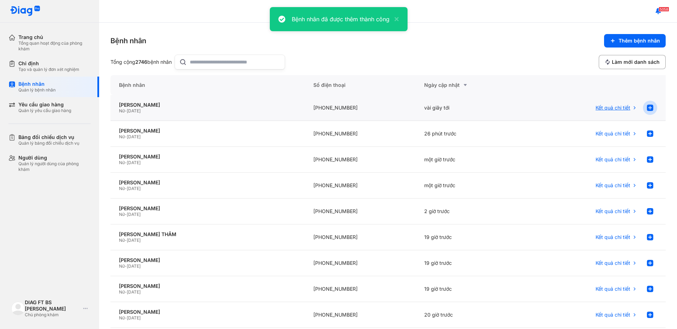 The width and height of the screenshot is (677, 329). What do you see at coordinates (49, 69) in the screenshot?
I see `div: Tạo và quản lý đơn xét nghiệm` at bounding box center [49, 69].